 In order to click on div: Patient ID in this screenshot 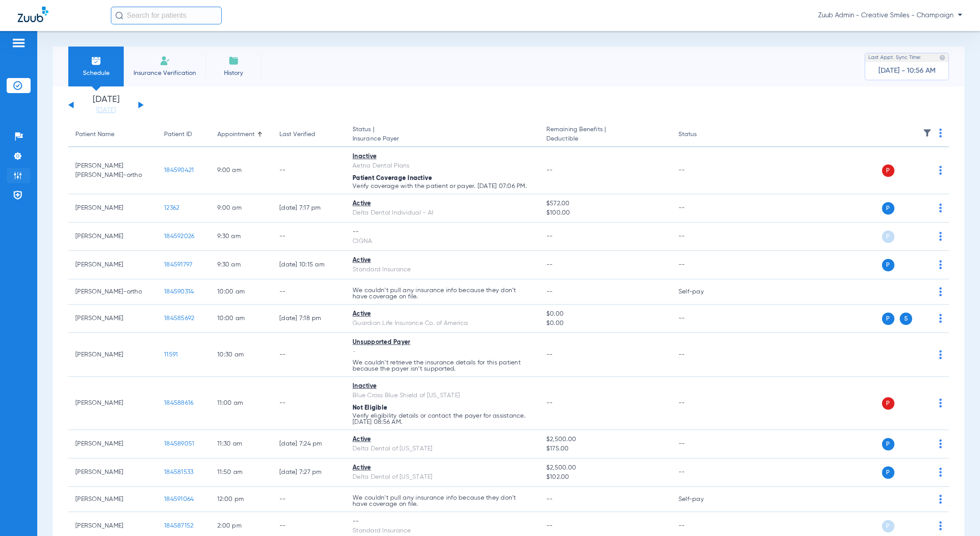, I will do `click(183, 134)`.